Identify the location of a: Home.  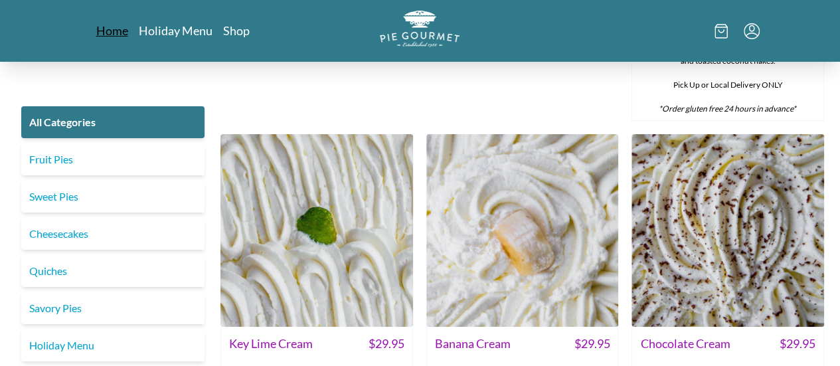
(112, 31).